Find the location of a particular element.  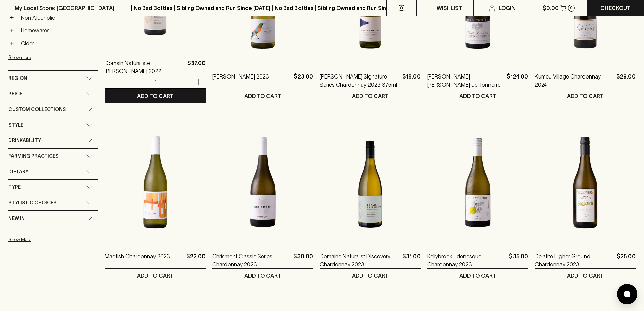

div: Style is located at coordinates (53, 124).